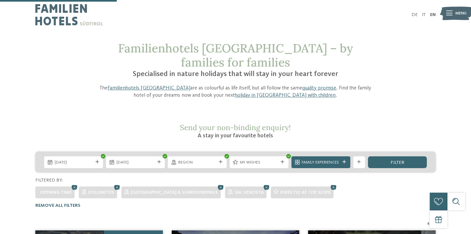 The image size is (471, 234). I want to click on span: Menu, so click(461, 13).